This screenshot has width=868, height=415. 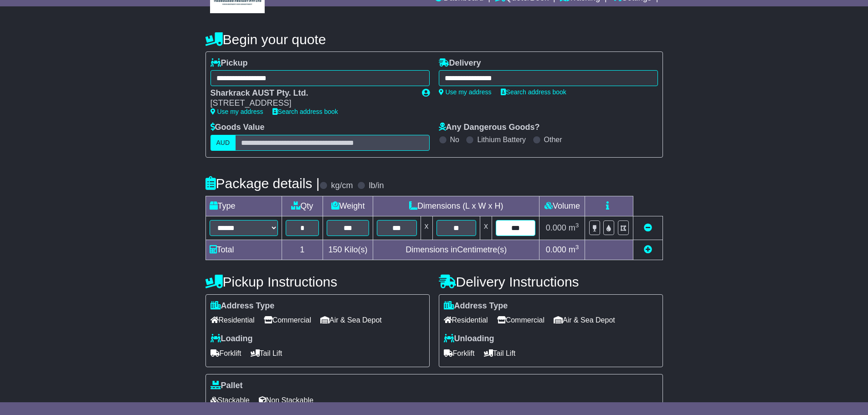 What do you see at coordinates (243, 250) in the screenshot?
I see `td: Total` at bounding box center [243, 250].